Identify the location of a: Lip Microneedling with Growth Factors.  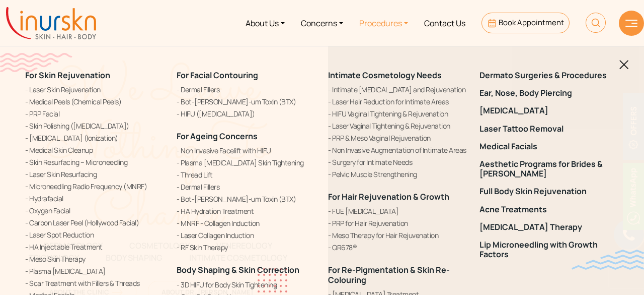
(549, 250).